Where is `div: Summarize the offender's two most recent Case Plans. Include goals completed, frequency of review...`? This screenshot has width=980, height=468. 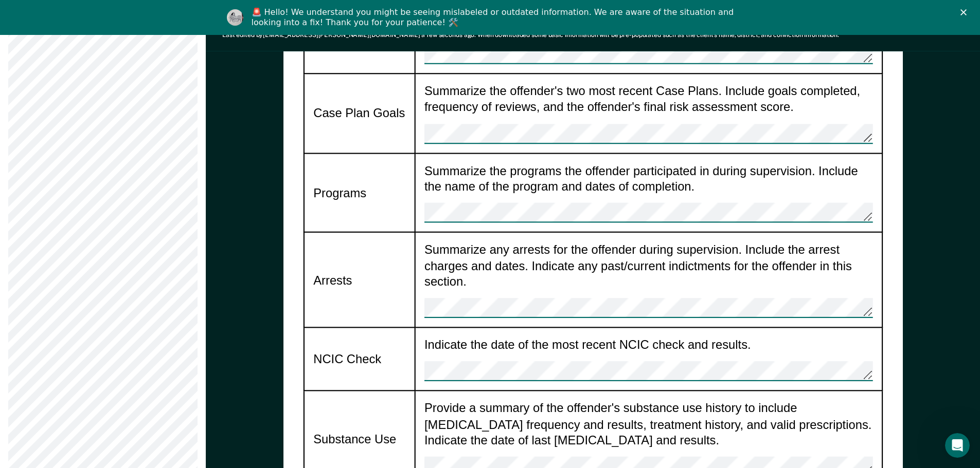 div: Summarize the offender's two most recent Case Plans. Include goals completed, frequency of review... is located at coordinates (649, 114).